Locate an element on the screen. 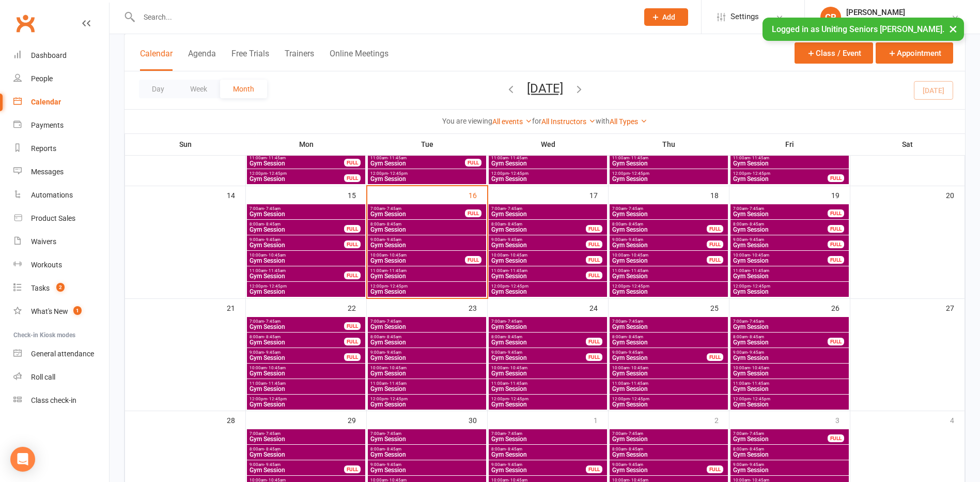 The image size is (980, 482). div: Tasks is located at coordinates (40, 288).